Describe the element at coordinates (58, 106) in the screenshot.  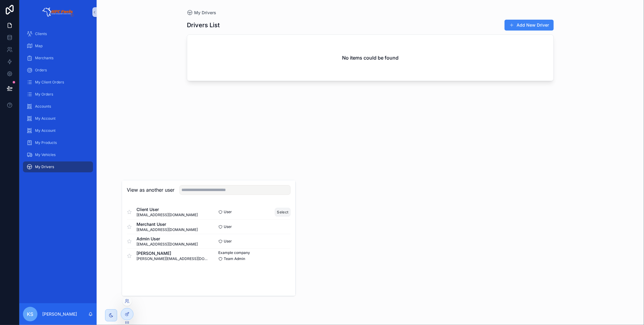
I see `a: Accounts` at that location.